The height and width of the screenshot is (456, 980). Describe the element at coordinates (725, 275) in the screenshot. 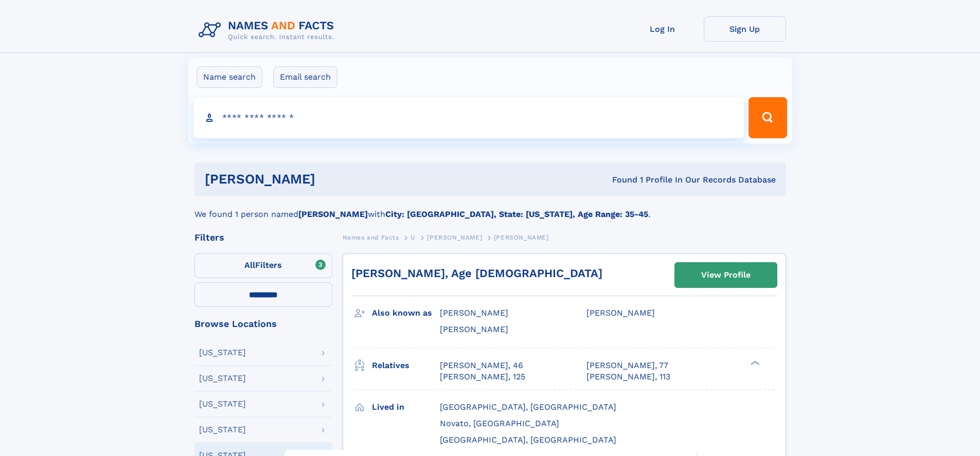

I see `div: View Profile` at that location.